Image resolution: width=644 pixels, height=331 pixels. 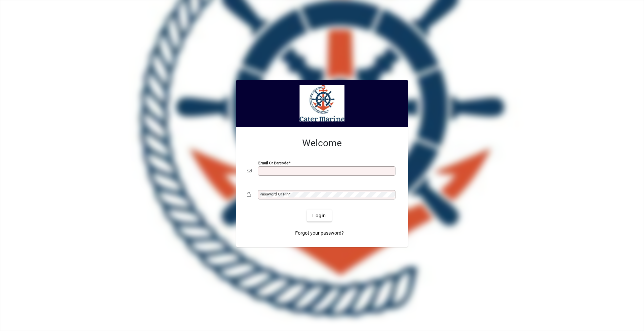 I want to click on span: Forgot your password?, so click(x=319, y=234).